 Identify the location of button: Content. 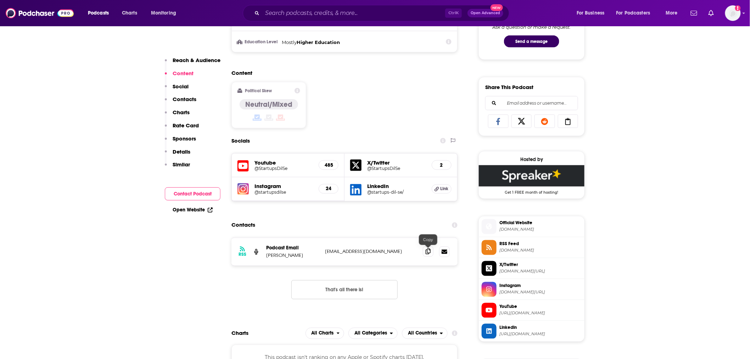
(179, 76).